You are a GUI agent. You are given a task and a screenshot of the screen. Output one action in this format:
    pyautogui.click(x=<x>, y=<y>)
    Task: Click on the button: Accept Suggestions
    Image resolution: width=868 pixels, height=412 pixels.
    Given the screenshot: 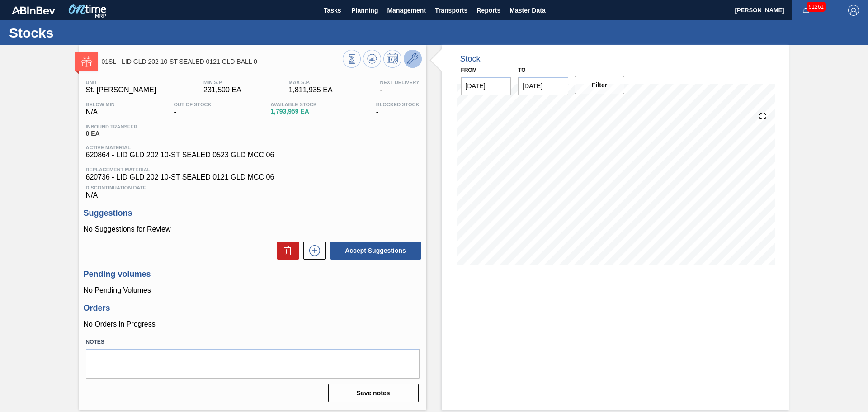 What is the action you would take?
    pyautogui.click(x=376, y=250)
    